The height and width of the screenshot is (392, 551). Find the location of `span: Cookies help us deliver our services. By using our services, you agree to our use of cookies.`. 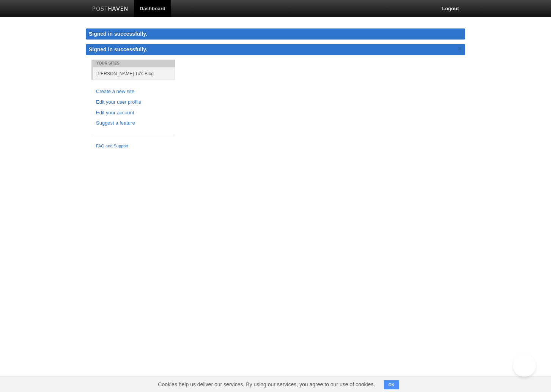

span: Cookies help us deliver our services. By using our services, you agree to our use of cookies. is located at coordinates (267, 384).